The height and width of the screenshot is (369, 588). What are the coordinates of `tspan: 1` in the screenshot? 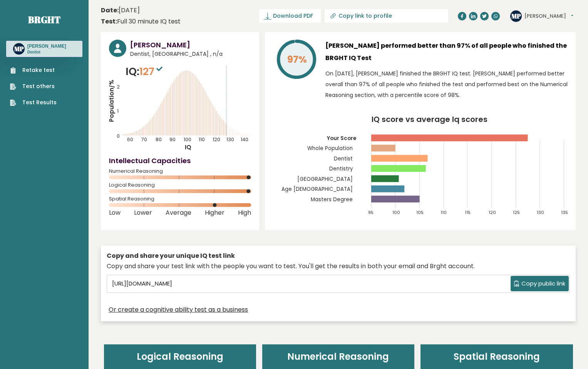 It's located at (118, 111).